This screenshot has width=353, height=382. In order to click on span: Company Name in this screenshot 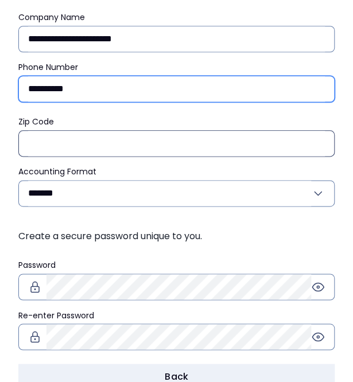, I will do `click(52, 17)`.